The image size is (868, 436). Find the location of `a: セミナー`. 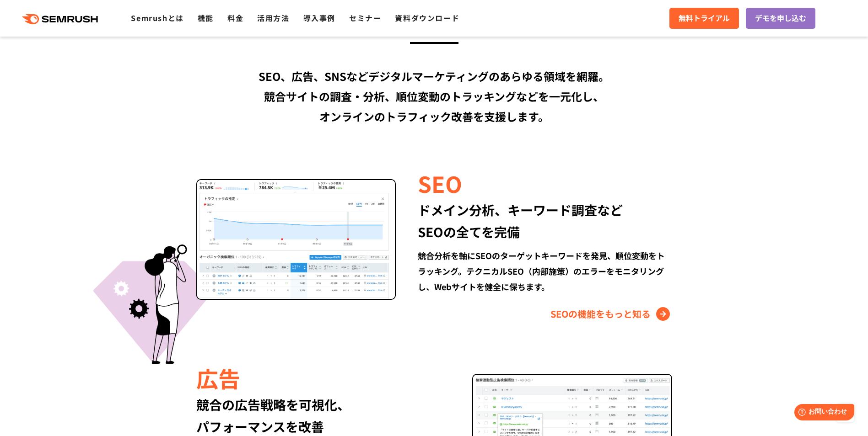

a: セミナー is located at coordinates (366, 17).